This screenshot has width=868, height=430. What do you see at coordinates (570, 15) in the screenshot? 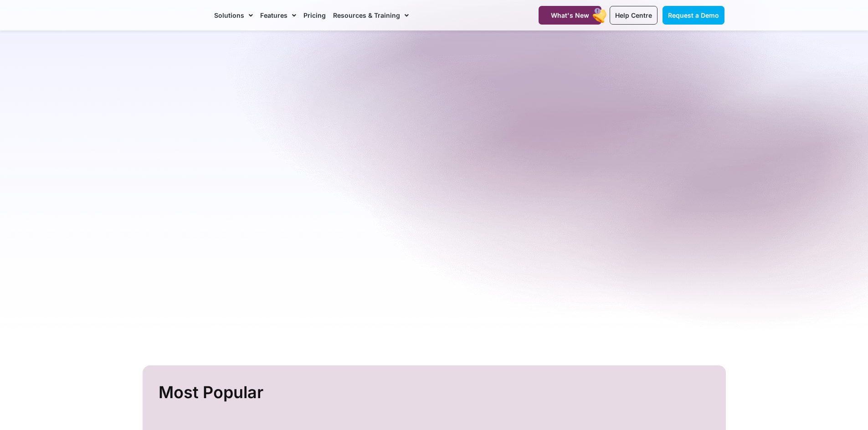
I see `span: What's New` at bounding box center [570, 15].